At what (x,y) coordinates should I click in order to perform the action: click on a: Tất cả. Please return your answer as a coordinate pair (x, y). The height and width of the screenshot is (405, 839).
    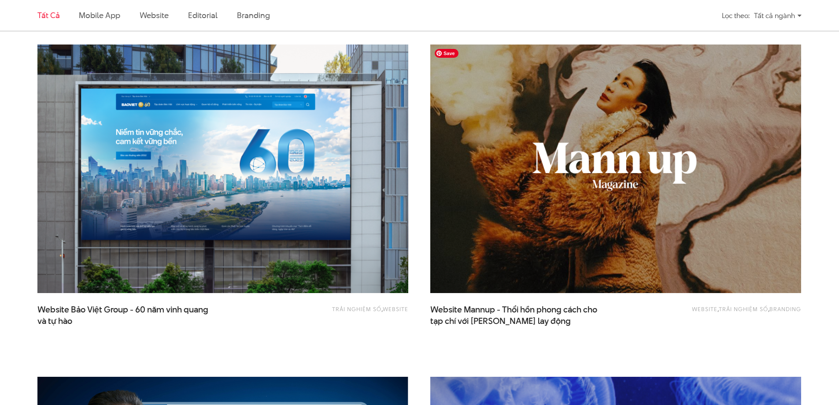
    Looking at the image, I should click on (48, 15).